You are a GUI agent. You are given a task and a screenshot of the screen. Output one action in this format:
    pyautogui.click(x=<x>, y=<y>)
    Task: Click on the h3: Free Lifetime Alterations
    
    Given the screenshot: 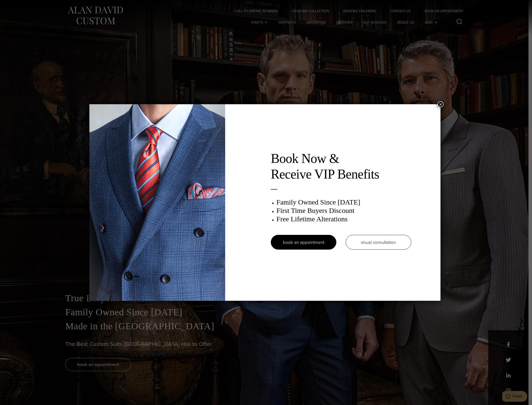 What is the action you would take?
    pyautogui.click(x=344, y=219)
    